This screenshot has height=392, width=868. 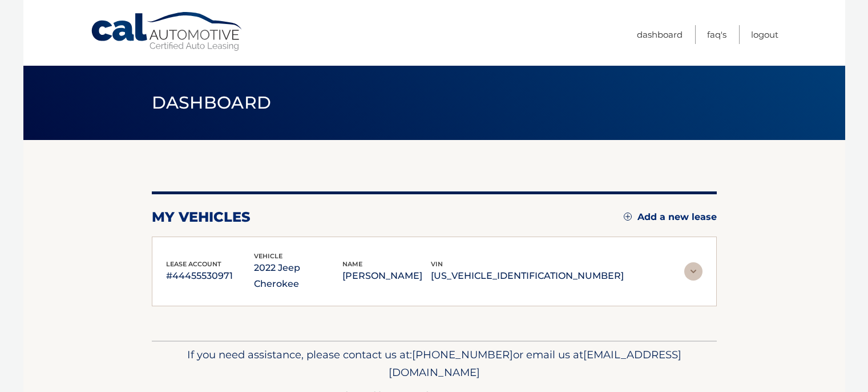 I want to click on img: accordion-rest.svg, so click(x=693, y=271).